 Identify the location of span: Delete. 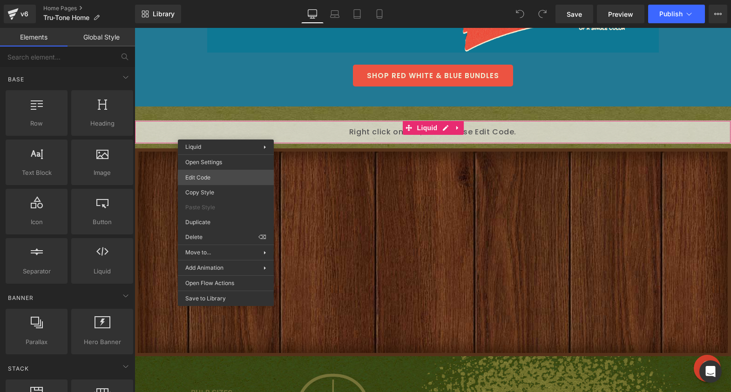
(222, 237).